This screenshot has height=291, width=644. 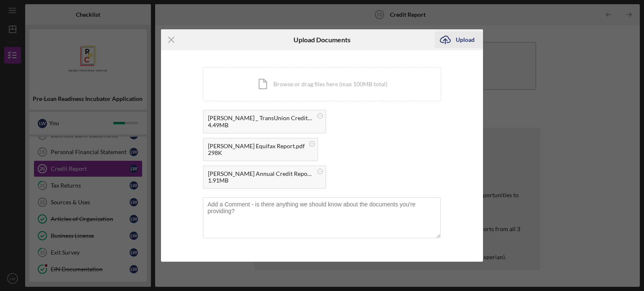 I want to click on button: Upload, so click(x=459, y=40).